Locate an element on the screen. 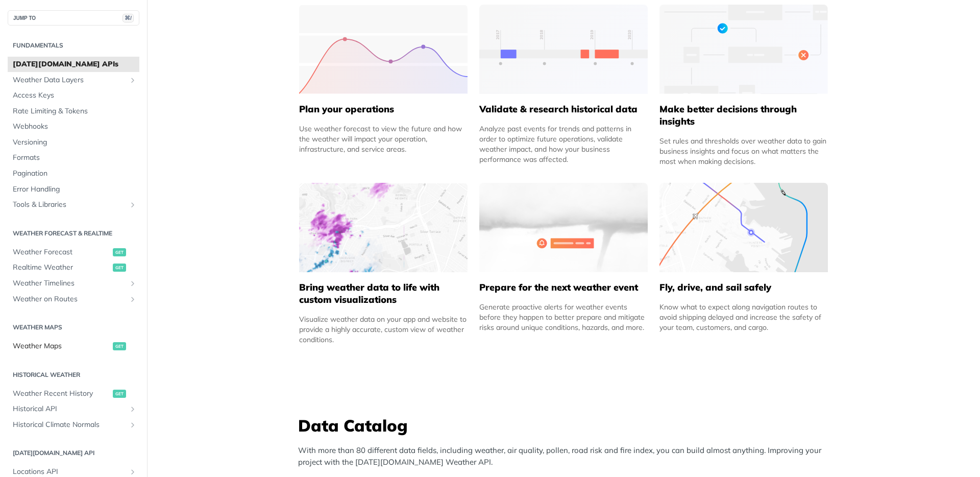  img: 994b3d6-mask-group-32x.svg is located at coordinates (744, 227).